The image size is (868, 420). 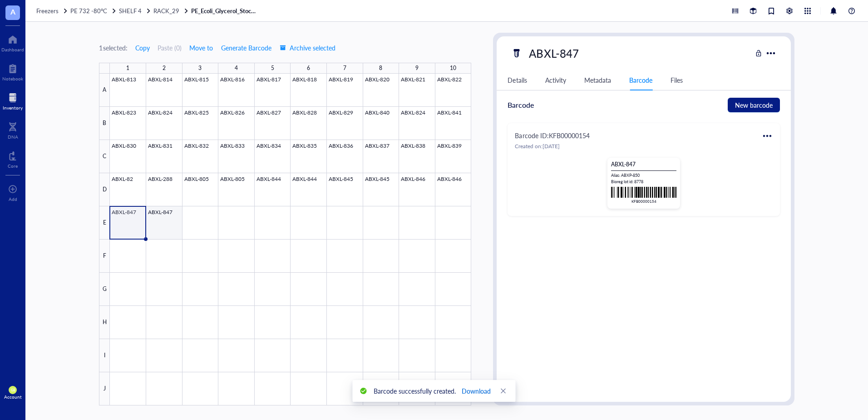 I want to click on span: New barcode, so click(x=754, y=105).